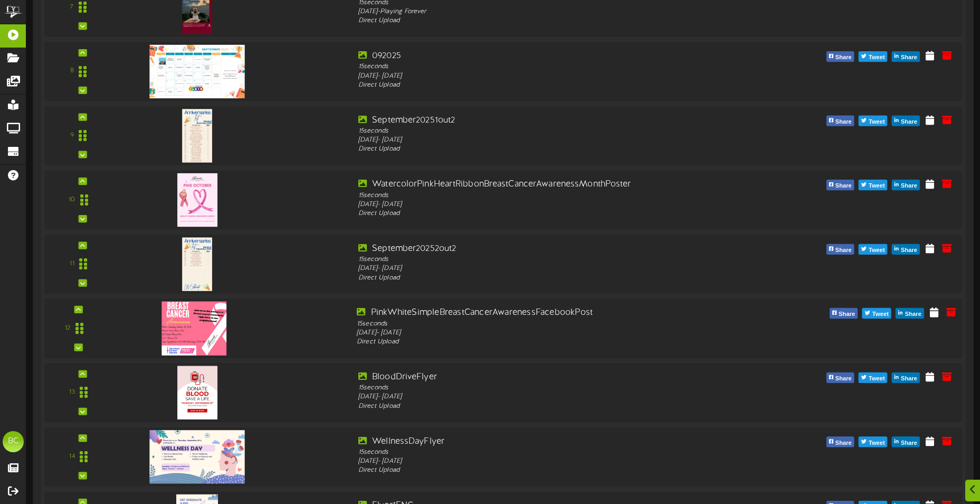  Describe the element at coordinates (14, 441) in the screenshot. I see `div: BC` at that location.